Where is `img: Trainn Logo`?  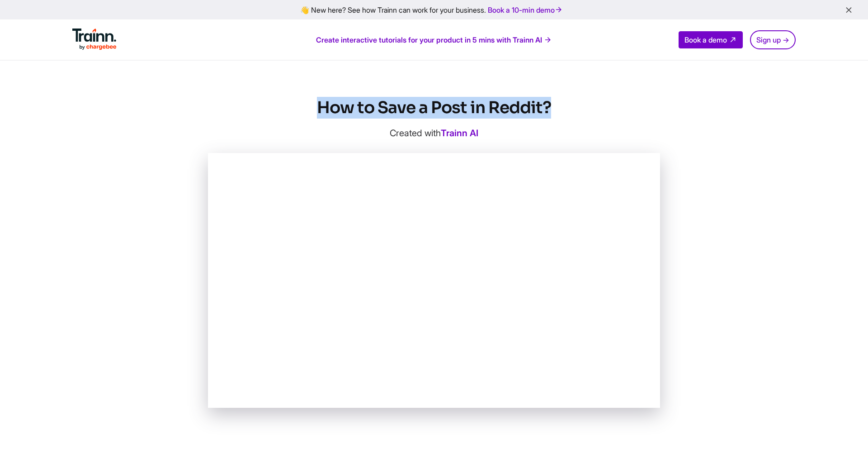 img: Trainn Logo is located at coordinates (94, 39).